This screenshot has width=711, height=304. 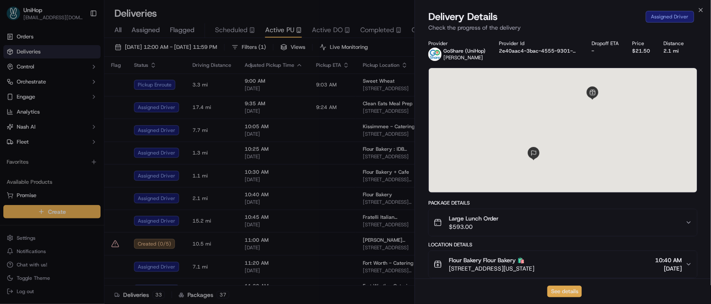 I want to click on div: Location Details, so click(x=563, y=245).